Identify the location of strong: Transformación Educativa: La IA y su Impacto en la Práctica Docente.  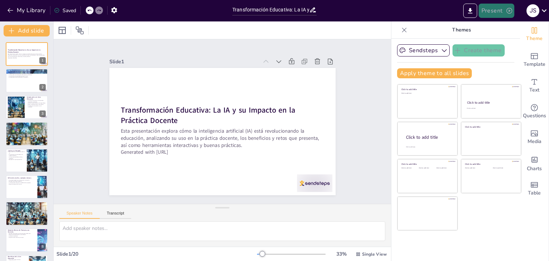
(24, 51).